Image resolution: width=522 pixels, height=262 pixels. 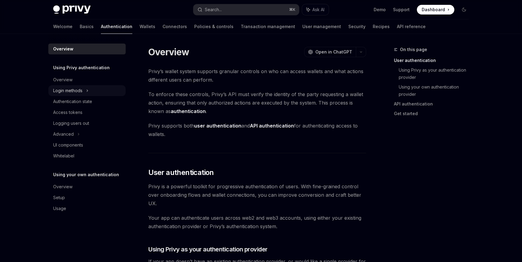 What do you see at coordinates (257, 103) in the screenshot?
I see `span: To enforce these controls, Privy’s API must verify the identity of the party requesting a wallet ...` at bounding box center [257, 103].